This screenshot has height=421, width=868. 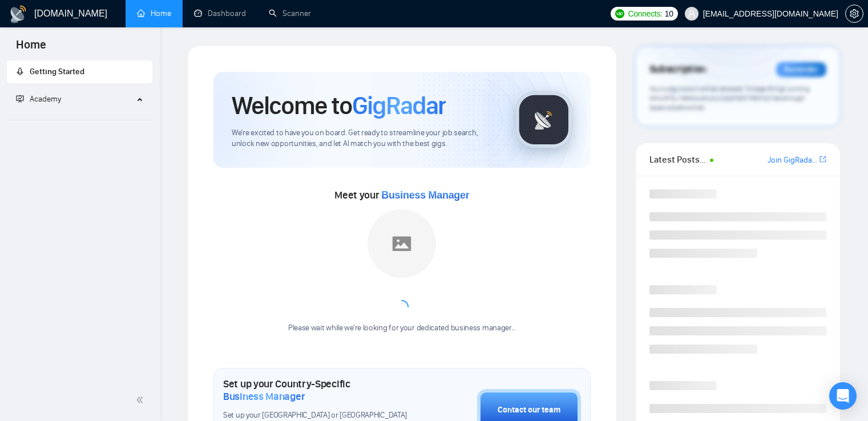 What do you see at coordinates (154, 13) in the screenshot?
I see `a: homeHome` at bounding box center [154, 13].